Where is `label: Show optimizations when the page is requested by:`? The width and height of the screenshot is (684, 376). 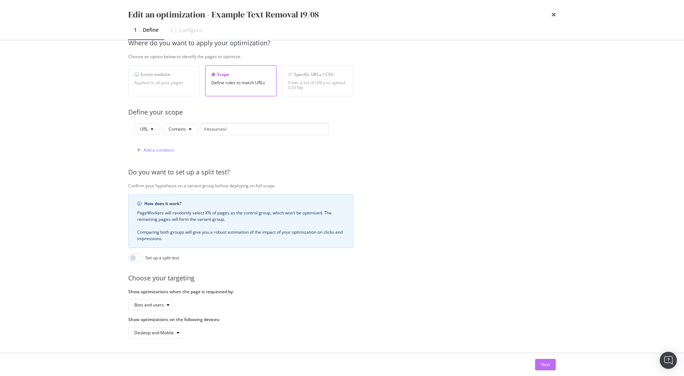 label: Show optimizations when the page is requested by: is located at coordinates (241, 291).